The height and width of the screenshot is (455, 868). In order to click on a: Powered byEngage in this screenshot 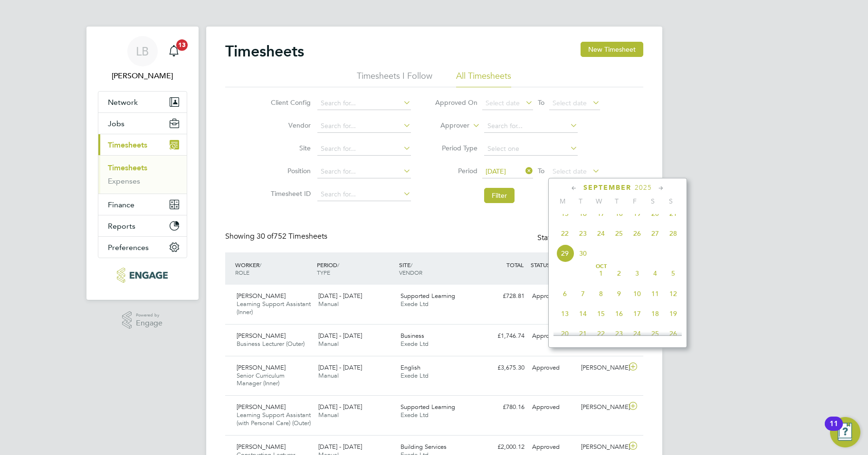, I will do `click(142, 321)`.